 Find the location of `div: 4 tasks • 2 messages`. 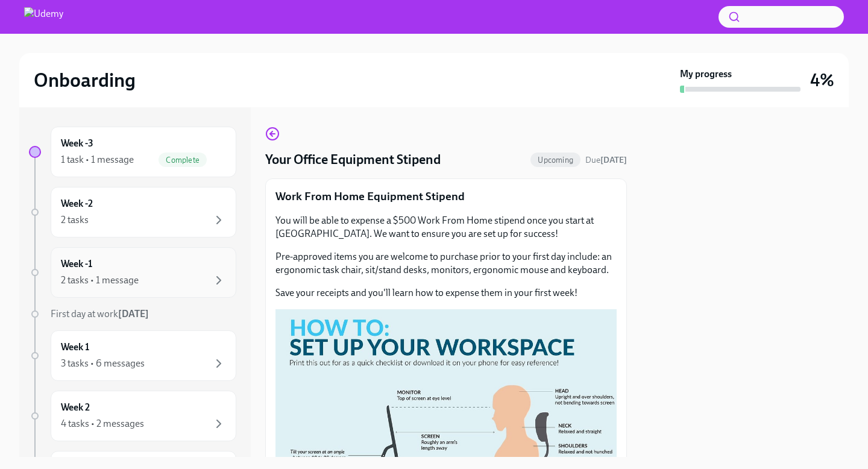

div: 4 tasks • 2 messages is located at coordinates (103, 424).